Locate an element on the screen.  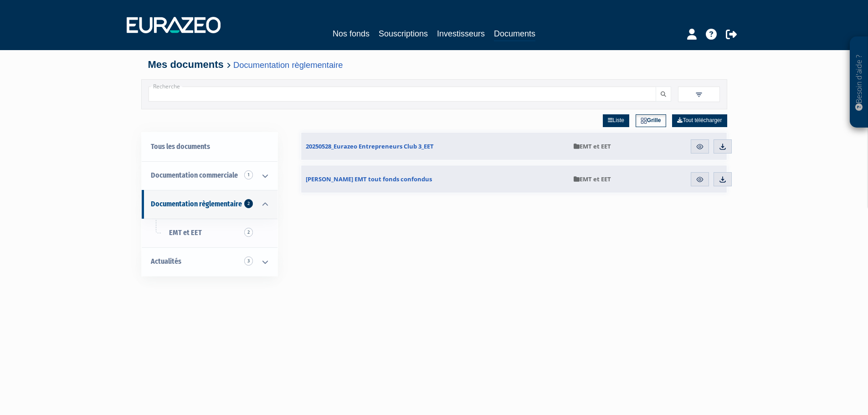
h4: Mes documents is located at coordinates (434, 65).